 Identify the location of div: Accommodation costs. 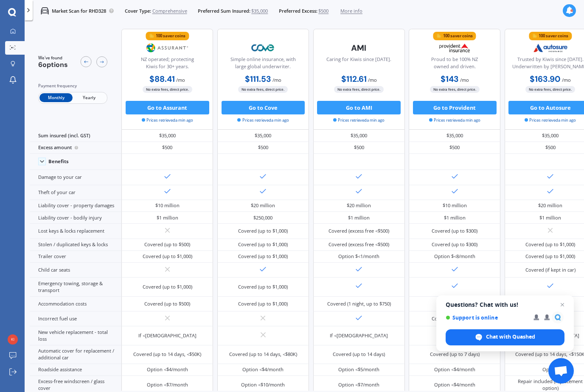
(76, 304).